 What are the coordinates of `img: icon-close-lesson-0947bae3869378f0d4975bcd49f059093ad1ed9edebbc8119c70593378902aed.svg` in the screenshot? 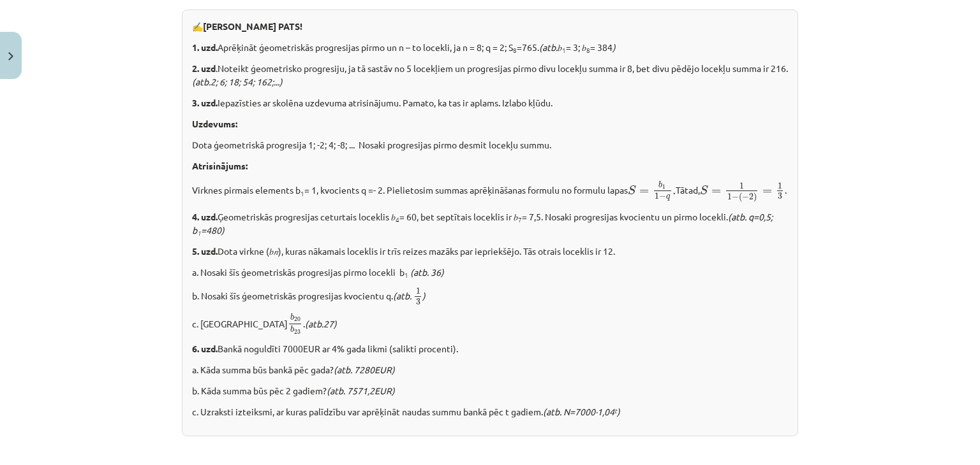 It's located at (11, 56).